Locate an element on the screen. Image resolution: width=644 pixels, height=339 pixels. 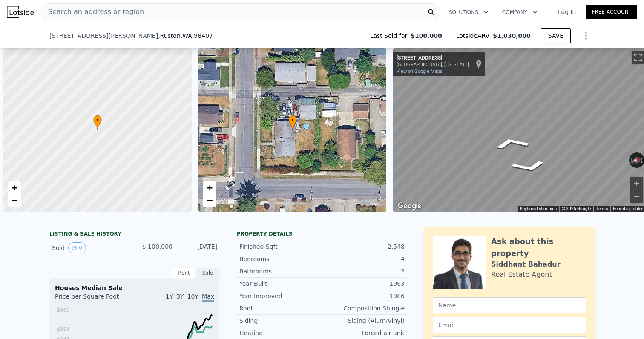
div: Year Improved is located at coordinates (281, 296).